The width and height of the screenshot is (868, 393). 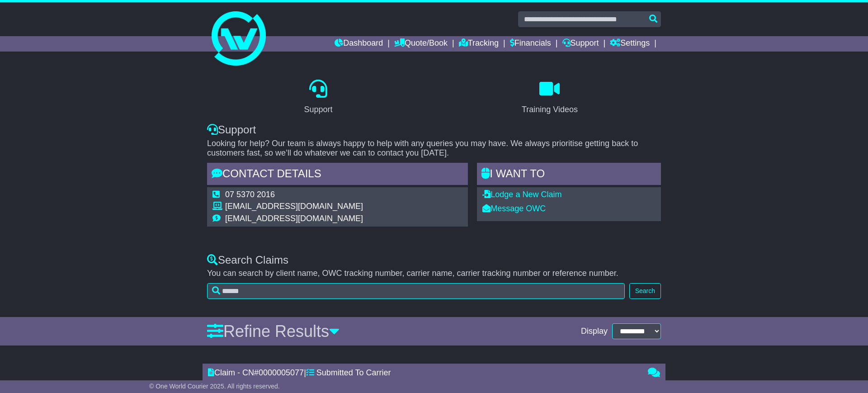 I want to click on a: Dashboard, so click(x=359, y=44).